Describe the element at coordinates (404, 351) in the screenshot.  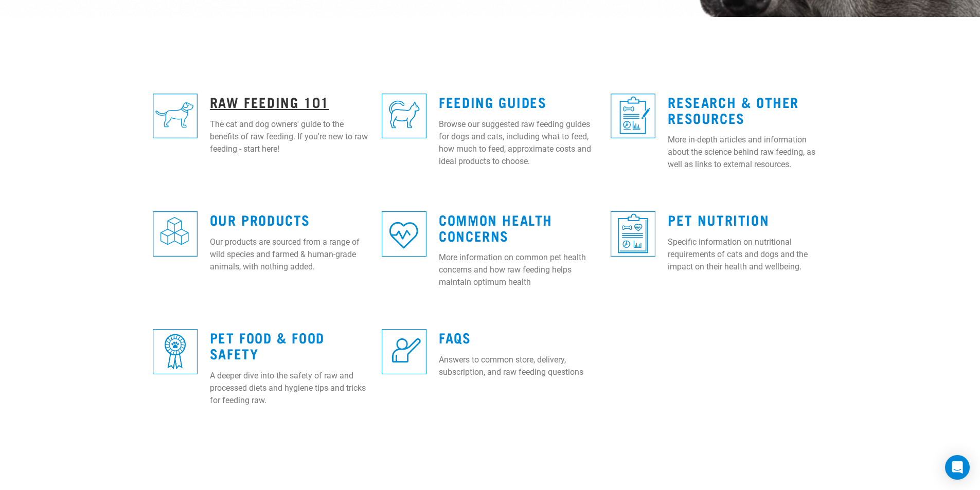
I see `img: re-icons-faq-sq-blue.png` at that location.